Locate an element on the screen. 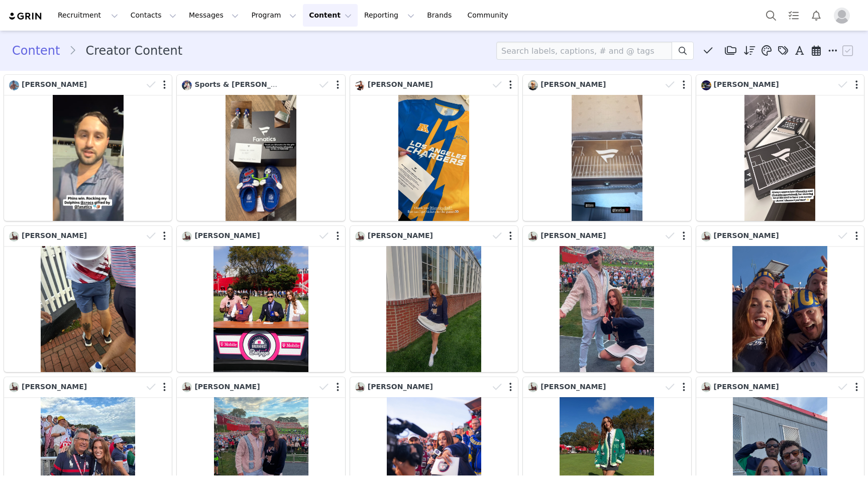 This screenshot has width=868, height=477. button: Notifications is located at coordinates (816, 15).